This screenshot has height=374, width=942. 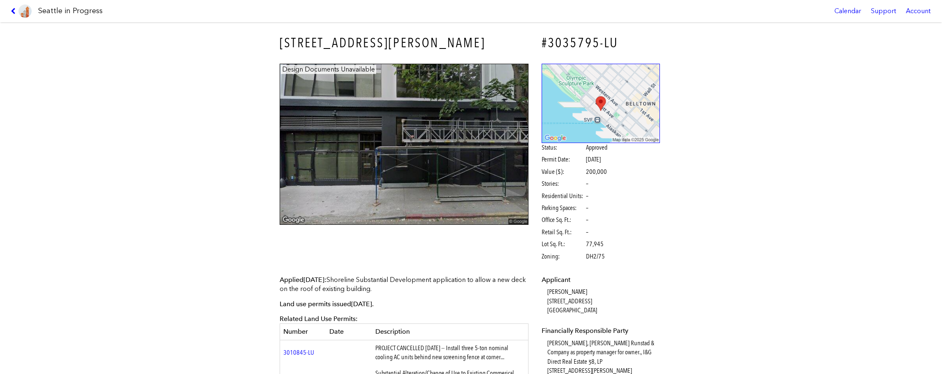 I want to click on p: Land use permits issued ., so click(x=404, y=304).